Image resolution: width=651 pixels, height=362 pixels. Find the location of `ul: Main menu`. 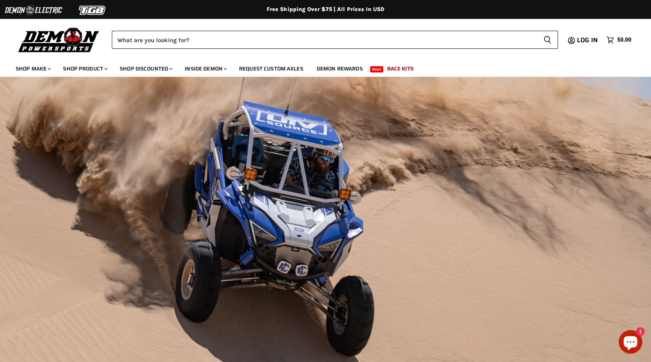

ul: Main menu is located at coordinates (319, 67).